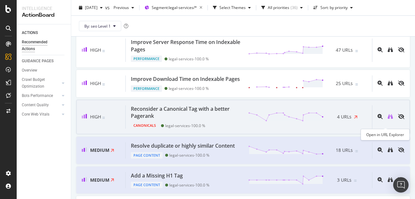 The height and width of the screenshot is (199, 415). What do you see at coordinates (37, 61) in the screenshot?
I see `div: GUIDANCE PAGES` at bounding box center [37, 61].